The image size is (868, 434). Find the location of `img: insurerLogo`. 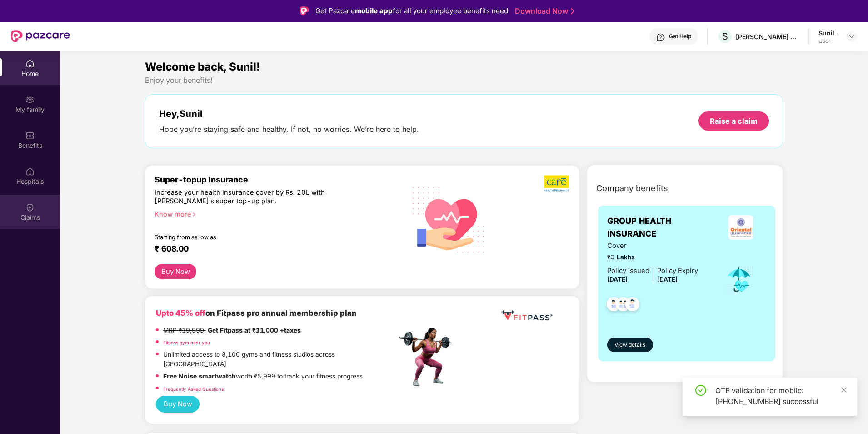

img: insurerLogo is located at coordinates (741, 227).